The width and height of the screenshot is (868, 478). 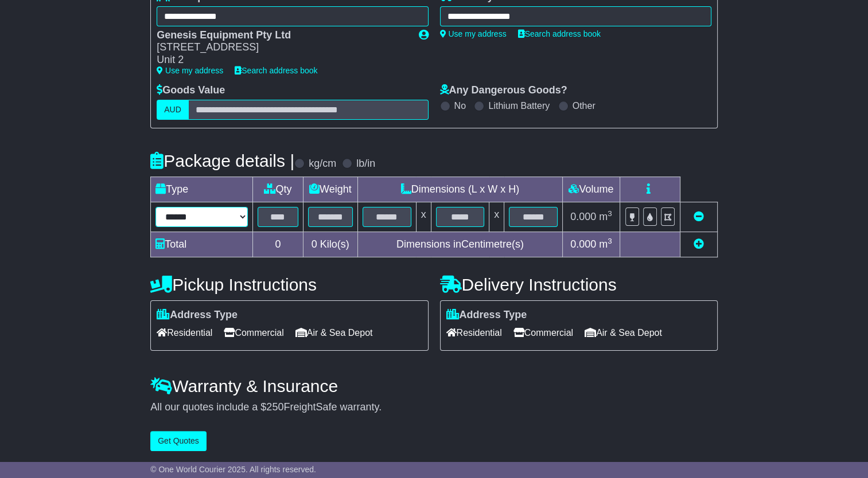 I want to click on label: Lithium Battery, so click(x=519, y=105).